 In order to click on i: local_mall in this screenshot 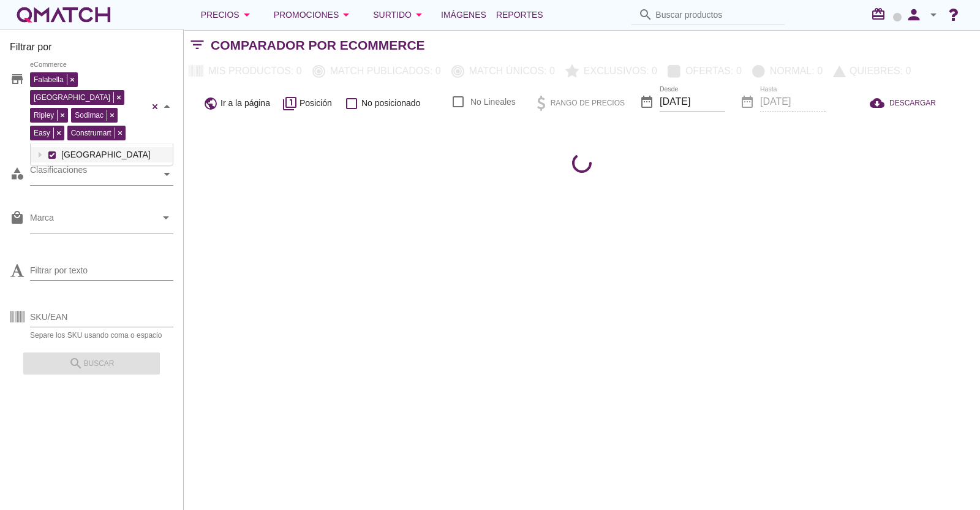, I will do `click(17, 218)`.